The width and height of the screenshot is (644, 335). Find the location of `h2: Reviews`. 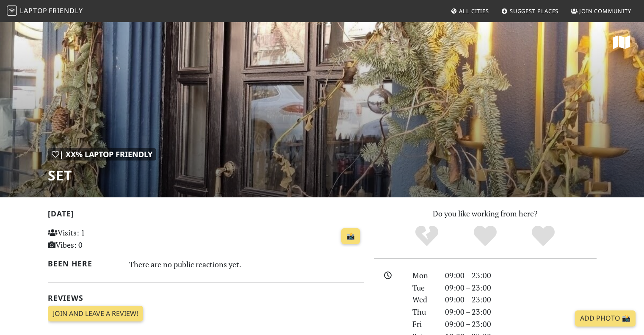

h2: Reviews is located at coordinates (206, 297).